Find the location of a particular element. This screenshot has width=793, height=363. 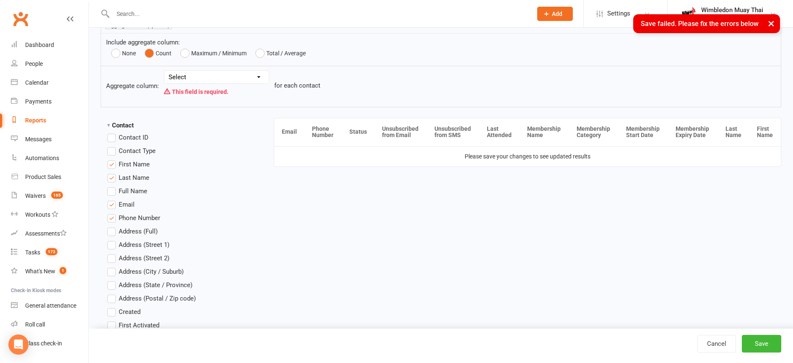

div: Waivers is located at coordinates (35, 196).